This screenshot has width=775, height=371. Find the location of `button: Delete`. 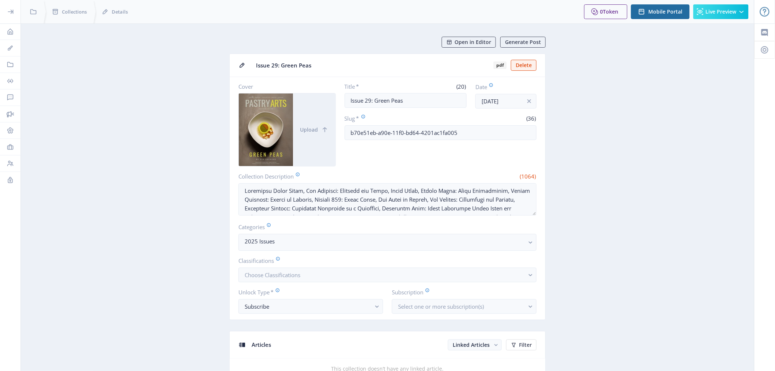

button: Delete is located at coordinates (524, 65).